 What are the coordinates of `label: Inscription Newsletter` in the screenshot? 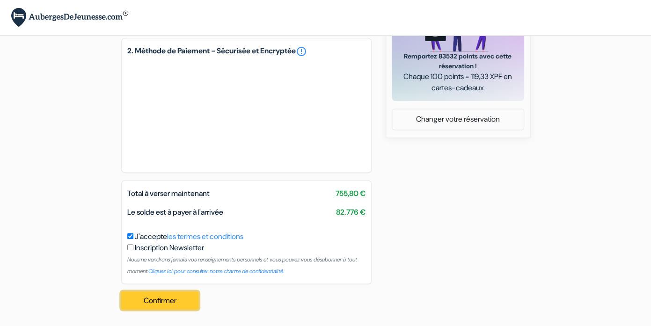 It's located at (169, 248).